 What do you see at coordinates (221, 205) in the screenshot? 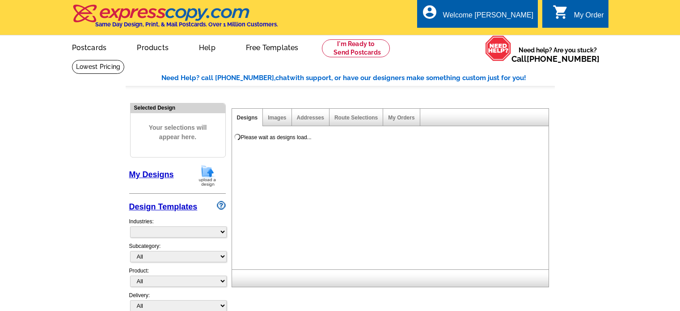
I see `img: design-wizard-help-icon.png` at bounding box center [221, 205].